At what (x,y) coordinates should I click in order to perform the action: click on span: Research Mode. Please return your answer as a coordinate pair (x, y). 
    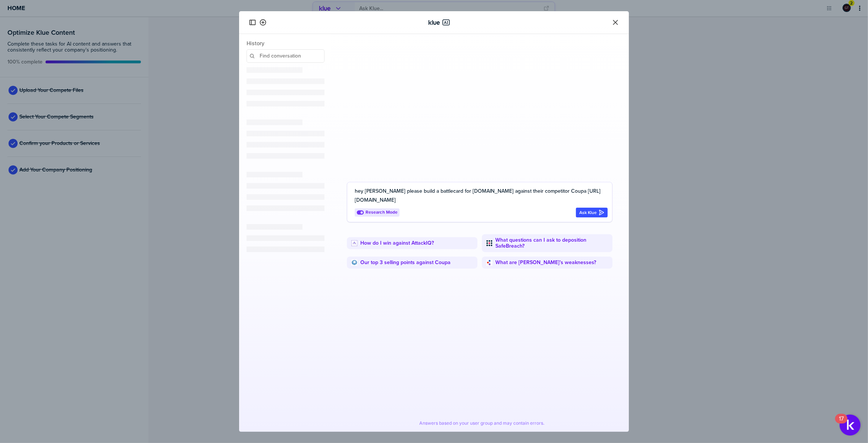
    Looking at the image, I should click on (382, 212).